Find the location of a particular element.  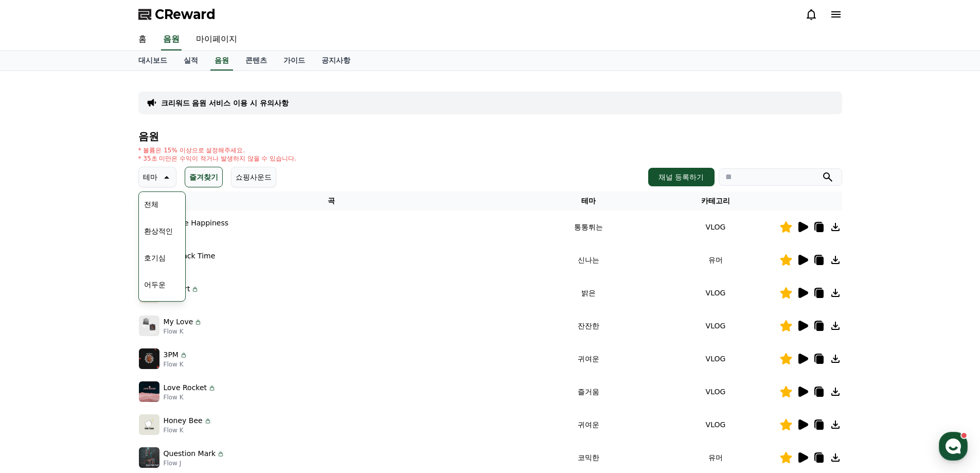

td: 유머 is located at coordinates (715, 260).